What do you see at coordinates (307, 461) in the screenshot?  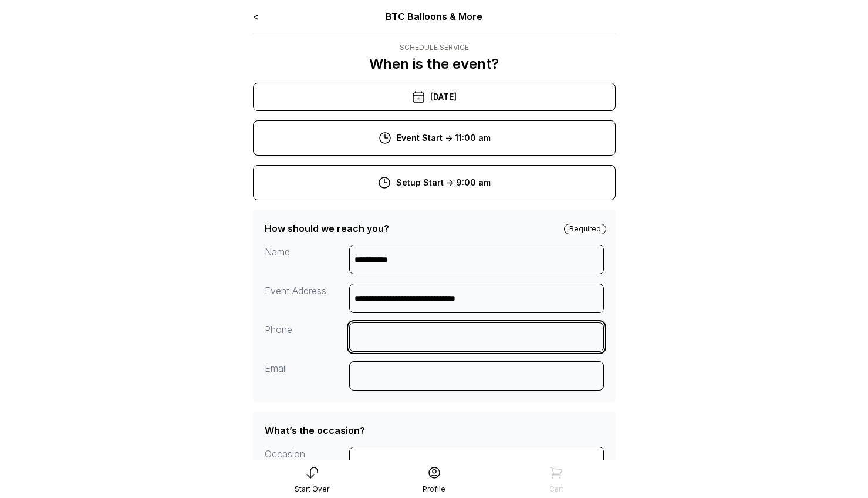 I see `div: Occasion` at bounding box center [307, 461].